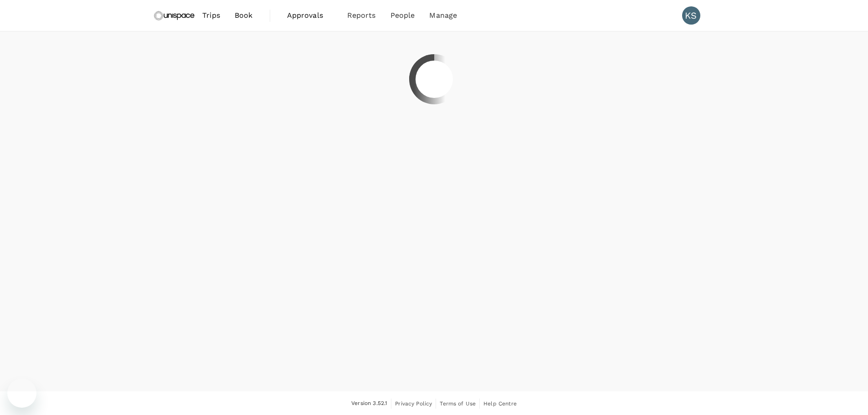  What do you see at coordinates (443, 15) in the screenshot?
I see `span: Manage` at bounding box center [443, 15].